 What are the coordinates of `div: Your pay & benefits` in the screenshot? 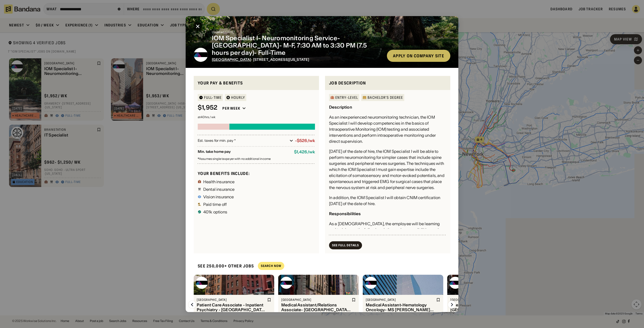 It's located at (256, 83).